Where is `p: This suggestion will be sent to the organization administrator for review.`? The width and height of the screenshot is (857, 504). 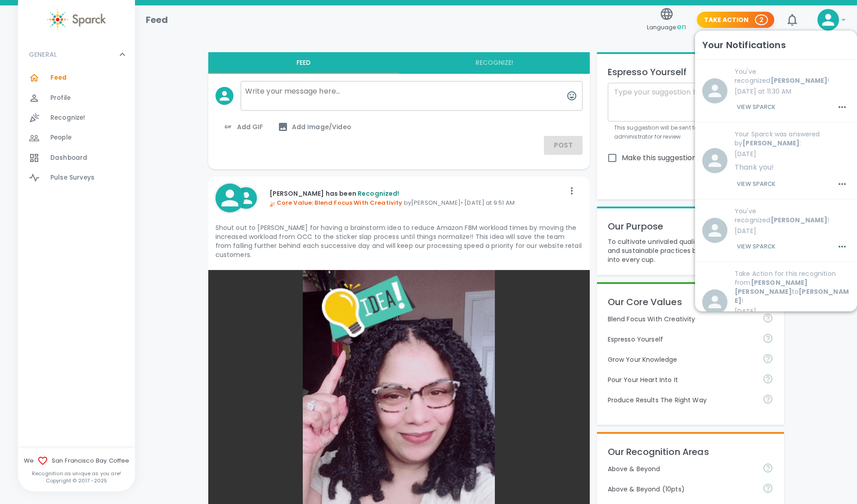
p: This suggestion will be sent to the organization administrator for review. is located at coordinates (690, 132).